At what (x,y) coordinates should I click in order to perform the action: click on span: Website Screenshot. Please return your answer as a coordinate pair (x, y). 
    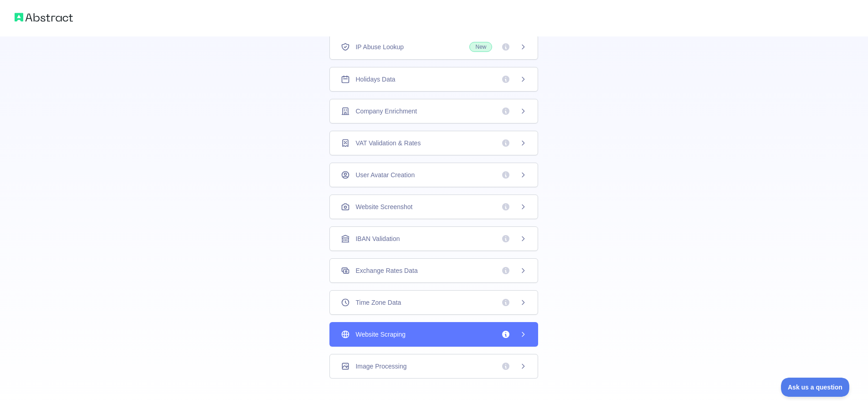
    Looking at the image, I should click on (384, 207).